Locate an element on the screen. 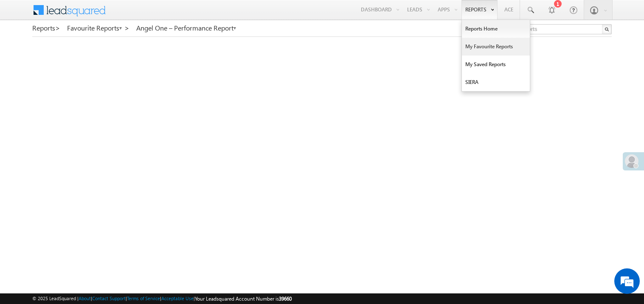  a: My Saved Reports is located at coordinates (496, 64).